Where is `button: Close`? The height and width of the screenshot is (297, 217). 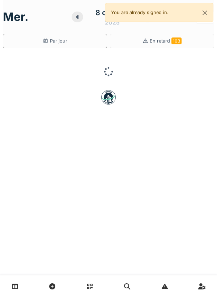
button: Close is located at coordinates (204, 13).